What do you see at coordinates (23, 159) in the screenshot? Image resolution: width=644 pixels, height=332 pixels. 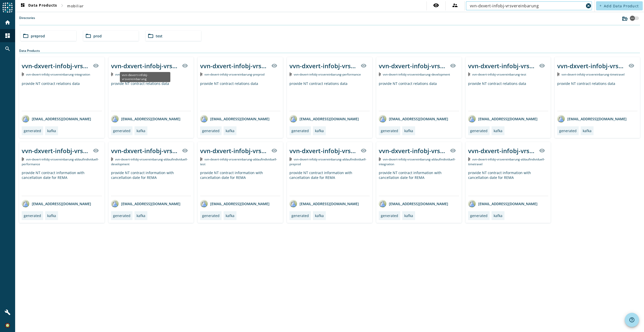 I see `img: Kafka Topic: vvn-dxvert-infobj-vrsvereinbarung-ablaufindividuell-performance` at bounding box center [23, 159].